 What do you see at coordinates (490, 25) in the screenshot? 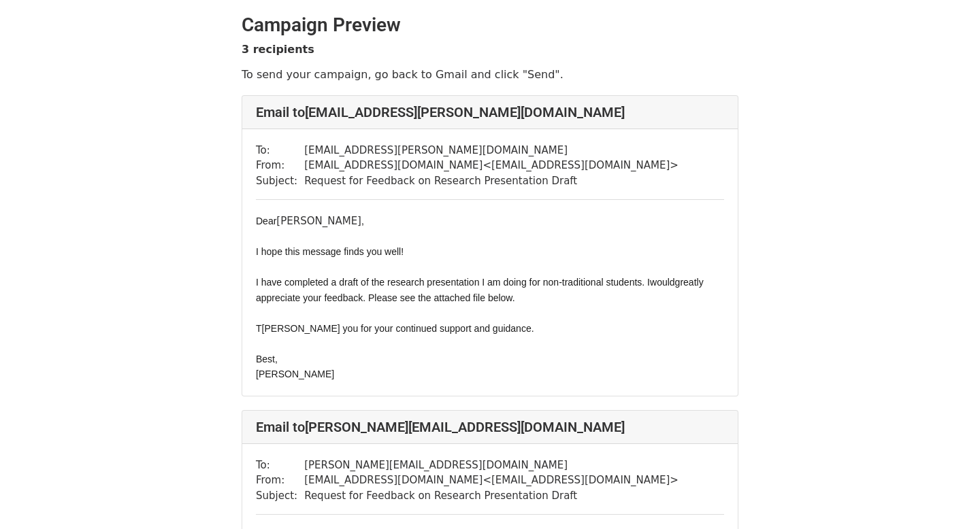
I see `h2: Campaign Preview` at bounding box center [490, 25].